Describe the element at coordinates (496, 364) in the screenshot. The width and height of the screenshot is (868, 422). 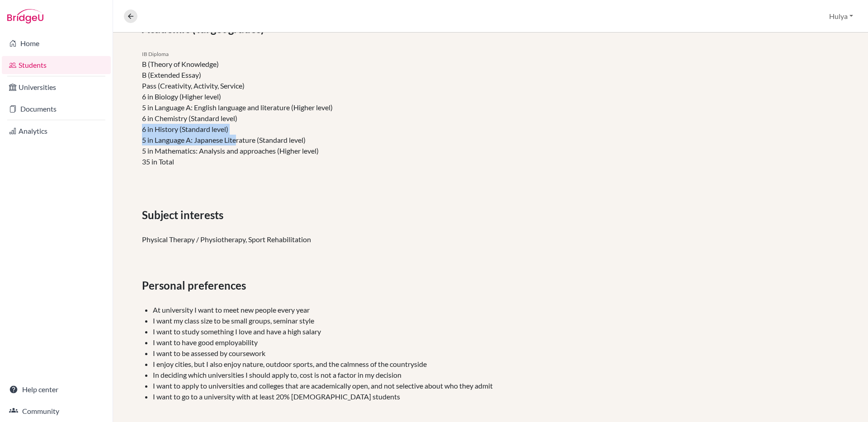
I see `li: I enjoy cities, but I also enjoy nature, outdoor sports, and the calmness of the countryside` at that location.